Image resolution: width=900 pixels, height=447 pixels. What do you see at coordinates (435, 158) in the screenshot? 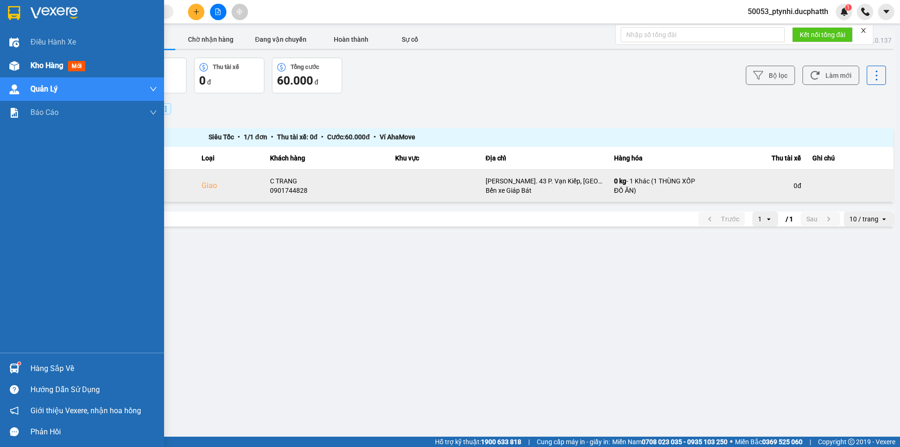
I see `th: Khu vực` at bounding box center [435, 158].